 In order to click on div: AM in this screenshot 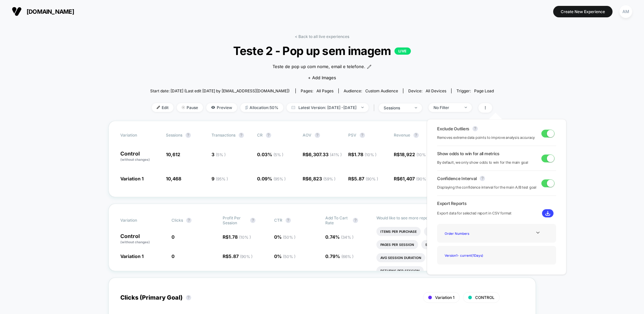, I will do `click(625, 11)`.